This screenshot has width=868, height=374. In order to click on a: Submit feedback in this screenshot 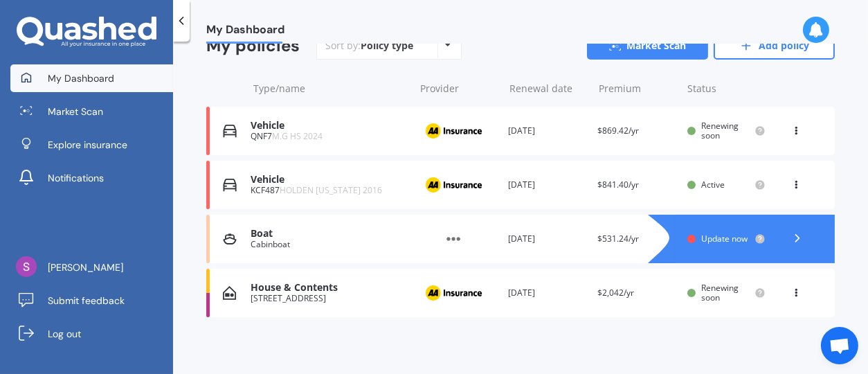, I will do `click(92, 300)`.